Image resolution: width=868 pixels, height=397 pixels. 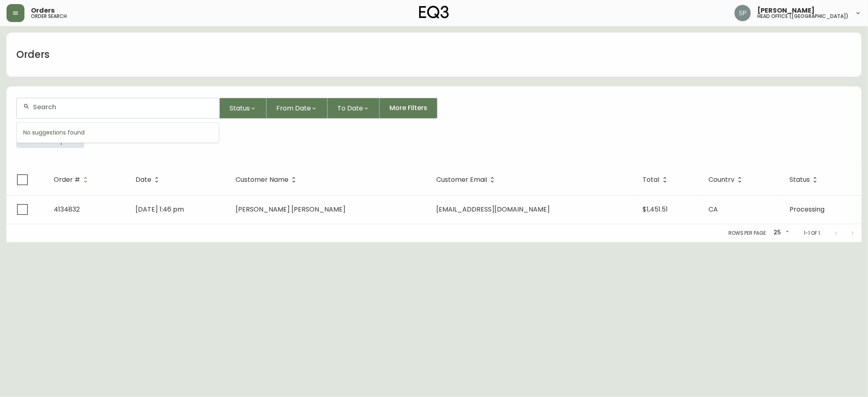 What do you see at coordinates (434, 12) in the screenshot?
I see `img: logo` at bounding box center [434, 12].